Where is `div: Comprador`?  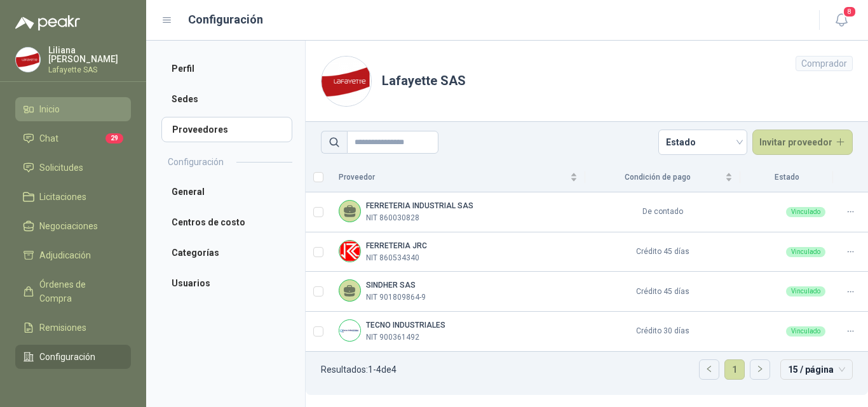 div: Comprador is located at coordinates (824, 63).